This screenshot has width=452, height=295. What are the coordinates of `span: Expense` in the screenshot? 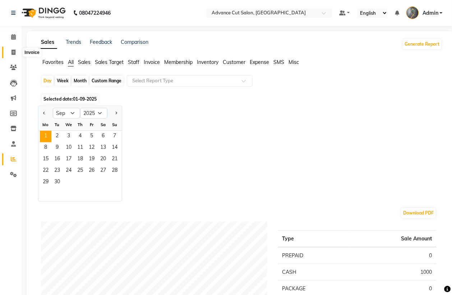 It's located at (259, 62).